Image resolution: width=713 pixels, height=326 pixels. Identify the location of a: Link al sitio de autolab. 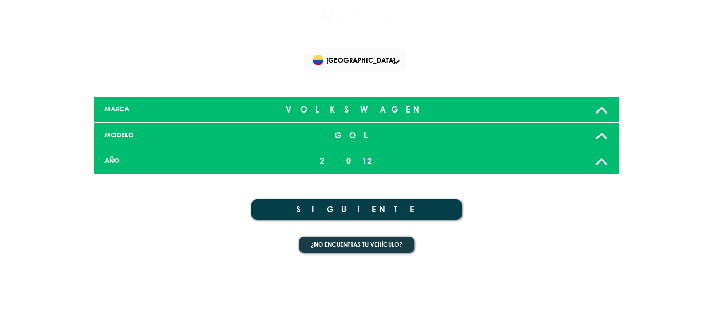
(357, 15).